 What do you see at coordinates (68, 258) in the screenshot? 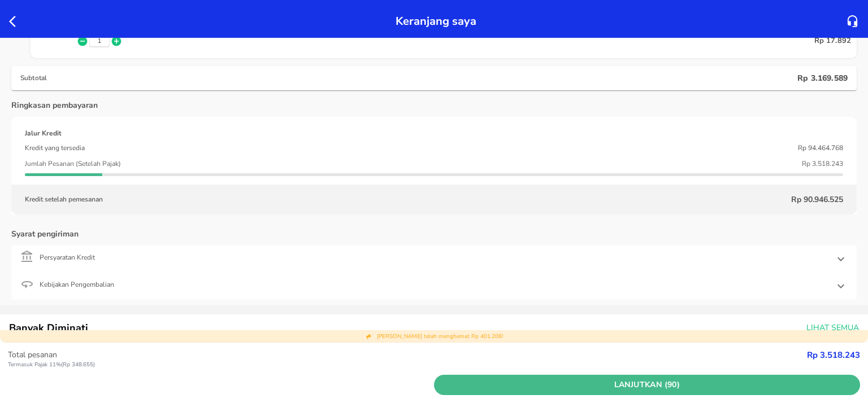
I see `p: Persyaratan Kredit` at bounding box center [68, 258].